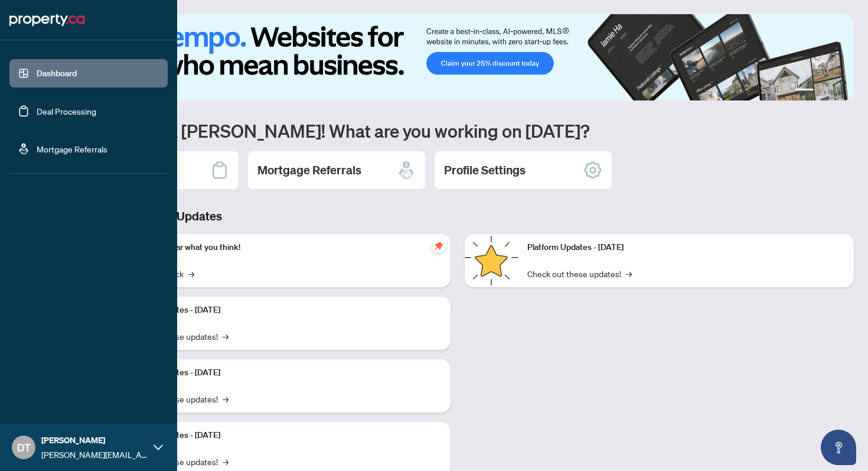 Image resolution: width=868 pixels, height=471 pixels. I want to click on a: Dashboard, so click(56, 73).